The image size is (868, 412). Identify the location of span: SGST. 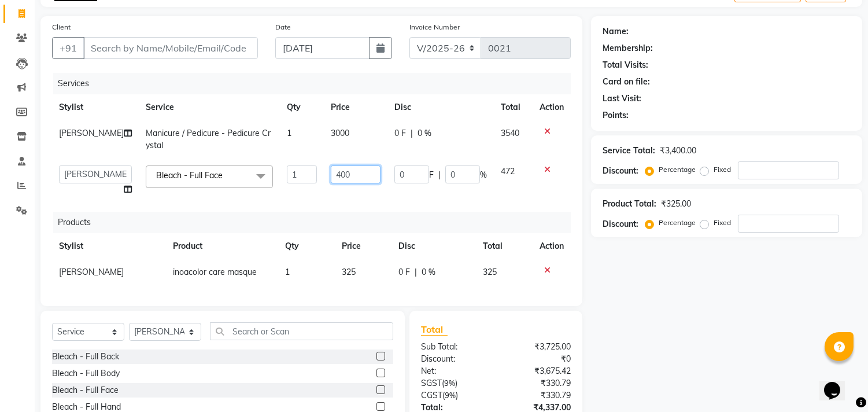
(432, 382).